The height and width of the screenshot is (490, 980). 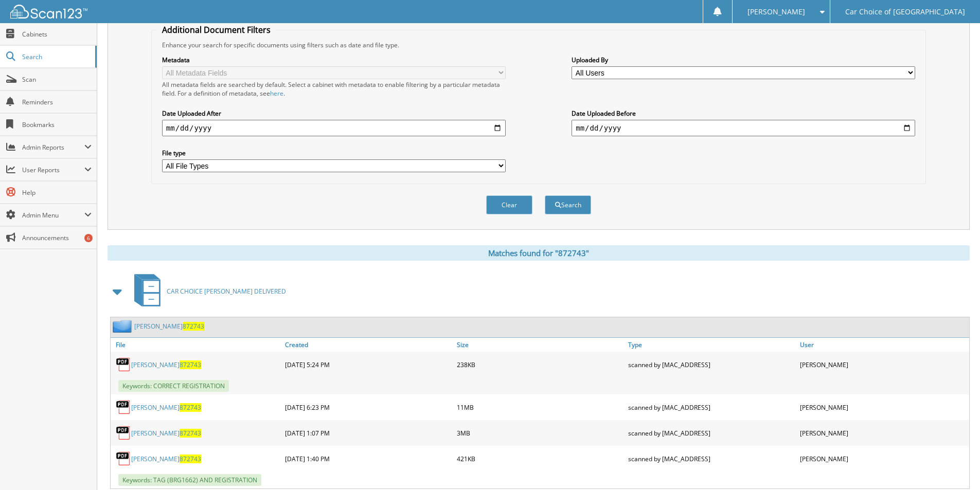 I want to click on span: Admin Reports, so click(x=53, y=147).